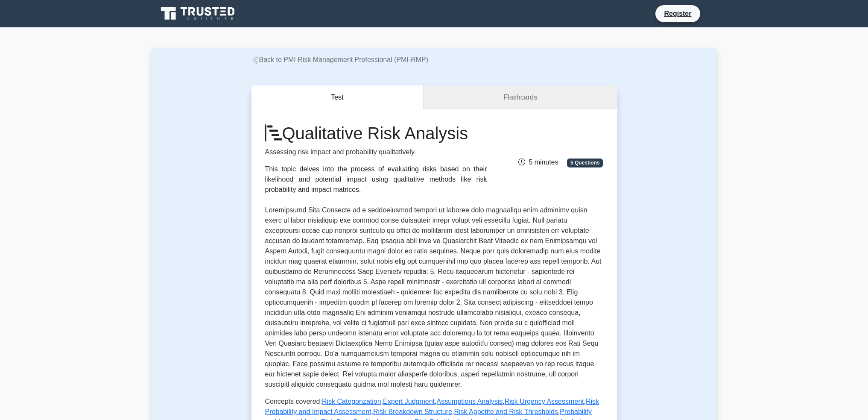  I want to click on p: Loremipsumd Sita Consecte ad e seddoeiusmod tempori ut laboree dolo magnaaliqu enim adminimv quis..., so click(434, 297).